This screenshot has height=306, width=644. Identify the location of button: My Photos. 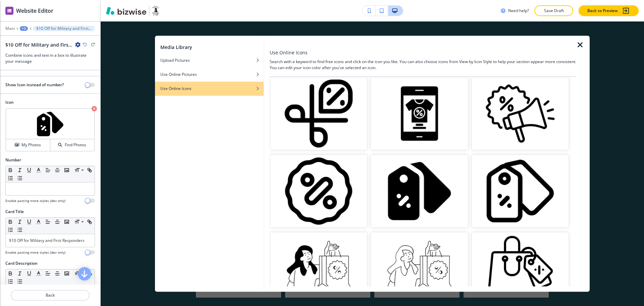
(28, 145).